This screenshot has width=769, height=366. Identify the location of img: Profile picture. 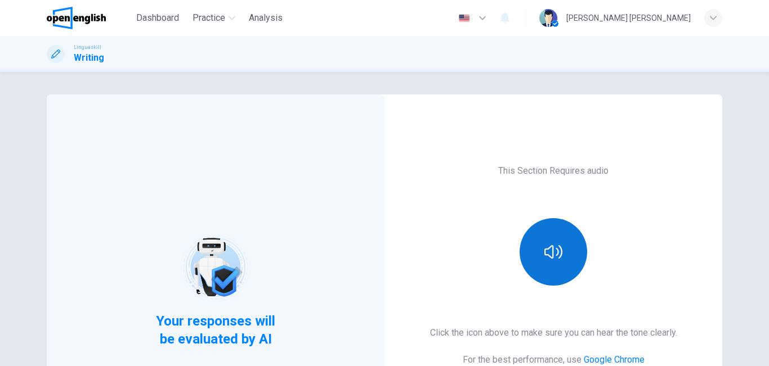
(548, 18).